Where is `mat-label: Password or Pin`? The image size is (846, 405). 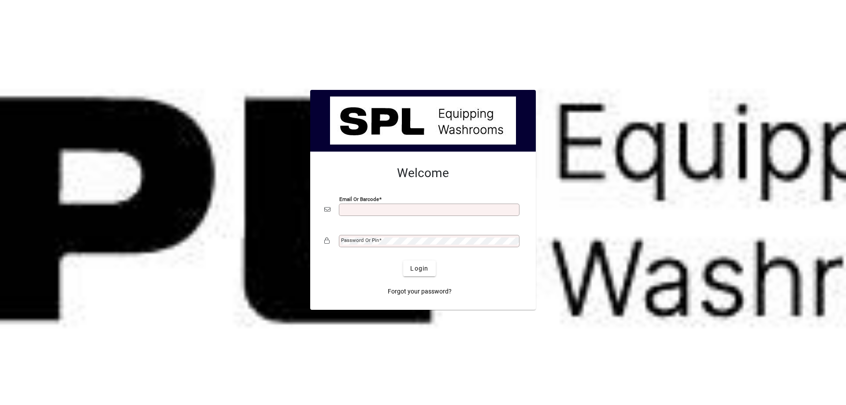 mat-label: Password or Pin is located at coordinates (360, 240).